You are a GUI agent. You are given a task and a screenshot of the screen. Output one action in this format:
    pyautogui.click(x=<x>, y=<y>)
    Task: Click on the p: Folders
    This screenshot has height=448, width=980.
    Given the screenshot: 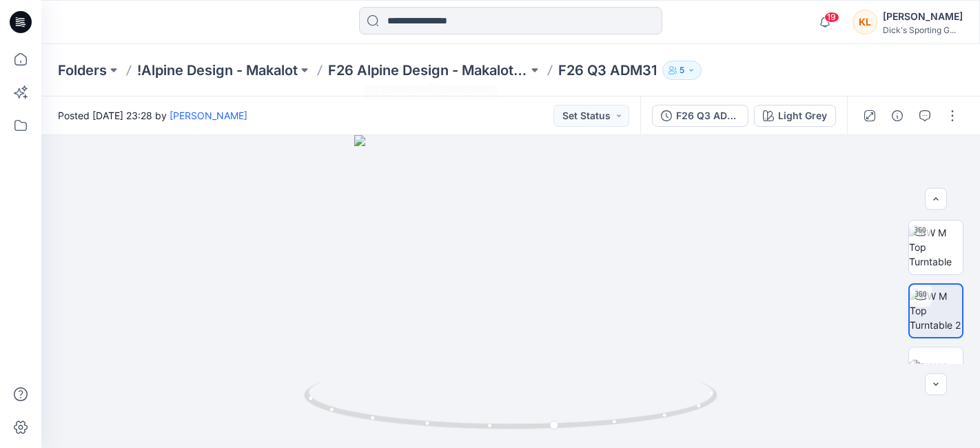 What is the action you would take?
    pyautogui.click(x=82, y=71)
    